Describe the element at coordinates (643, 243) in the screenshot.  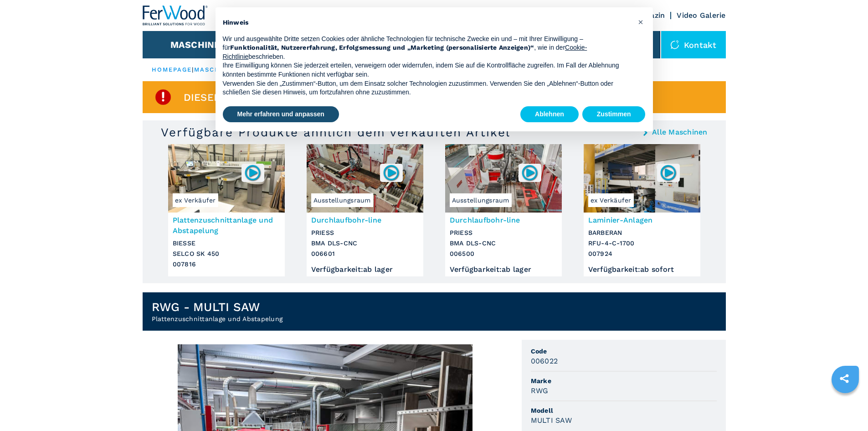
I see `h3: BARBERAN RFU-4-C-1700 007924` at that location.